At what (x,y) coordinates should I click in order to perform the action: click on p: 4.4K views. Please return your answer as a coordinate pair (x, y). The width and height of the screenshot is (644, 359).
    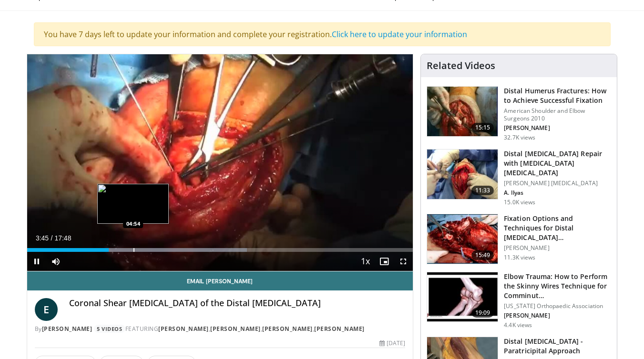
    Looking at the image, I should click on (518, 325).